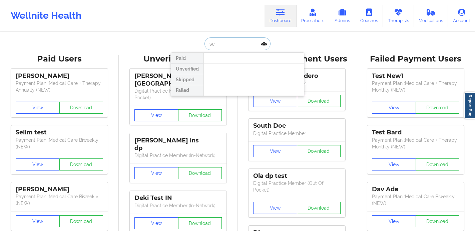  What do you see at coordinates (461, 16) in the screenshot?
I see `a: Account` at bounding box center [461, 16].